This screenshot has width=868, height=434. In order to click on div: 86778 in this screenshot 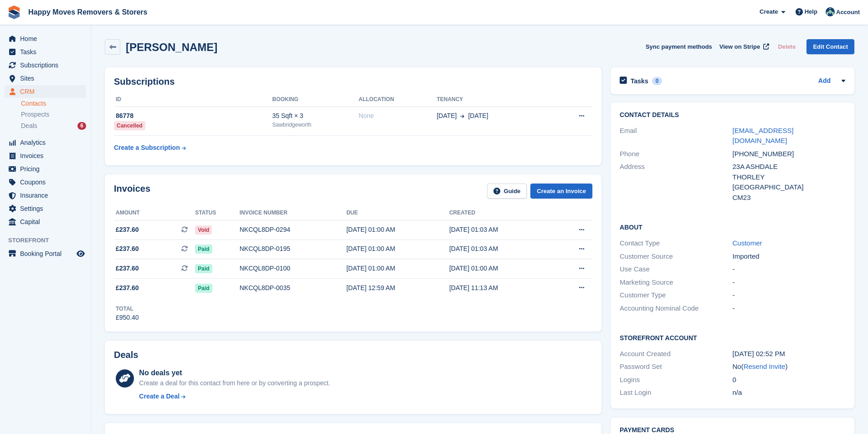, I will do `click(193, 116)`.